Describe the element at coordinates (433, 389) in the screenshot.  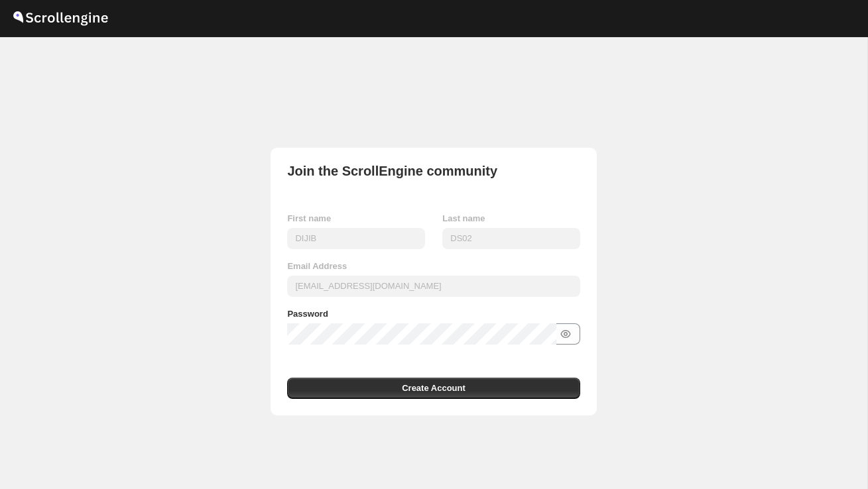
I see `span: Create Account` at that location.